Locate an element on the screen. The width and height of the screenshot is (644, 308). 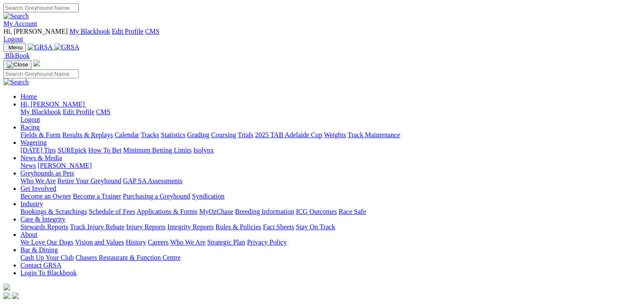
a: My Account is located at coordinates (20, 24).